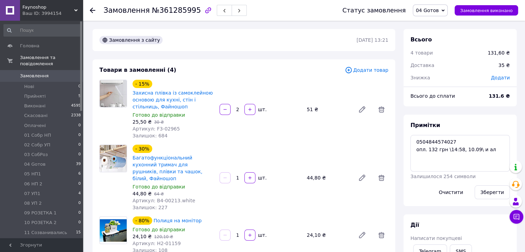  What do you see at coordinates (38, 135) in the screenshot?
I see `span: 01 Собр НП` at bounding box center [38, 135].